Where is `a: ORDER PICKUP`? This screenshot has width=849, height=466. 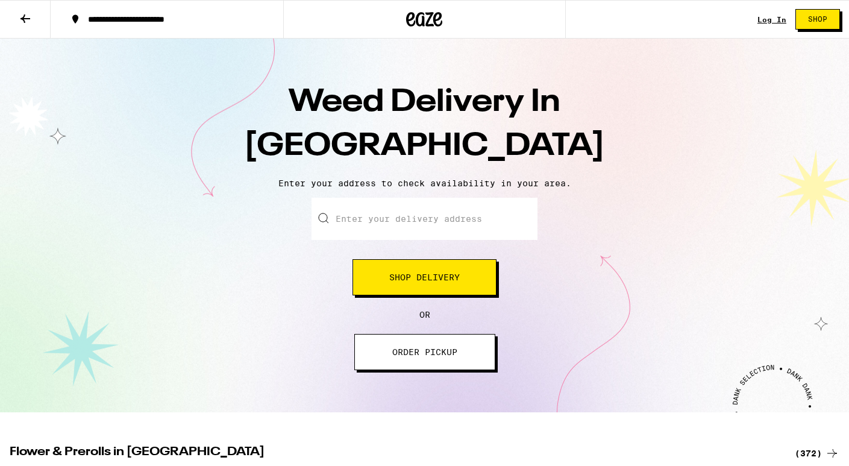 a: ORDER PICKUP is located at coordinates (425, 352).